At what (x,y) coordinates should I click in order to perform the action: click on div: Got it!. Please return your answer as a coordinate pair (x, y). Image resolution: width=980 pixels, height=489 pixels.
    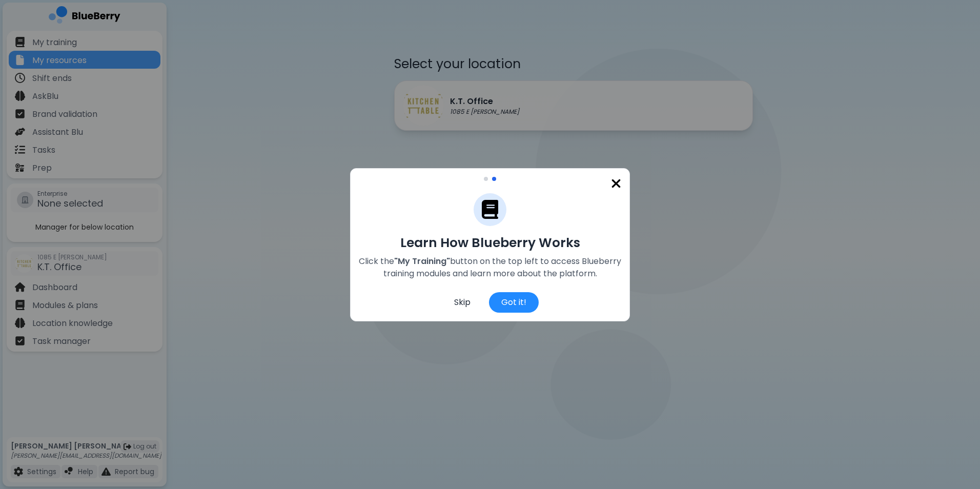
    Looking at the image, I should click on (514, 303).